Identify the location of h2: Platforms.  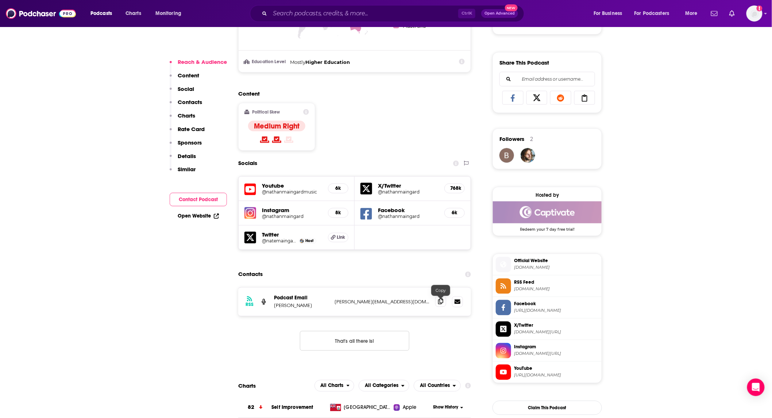
(334, 385).